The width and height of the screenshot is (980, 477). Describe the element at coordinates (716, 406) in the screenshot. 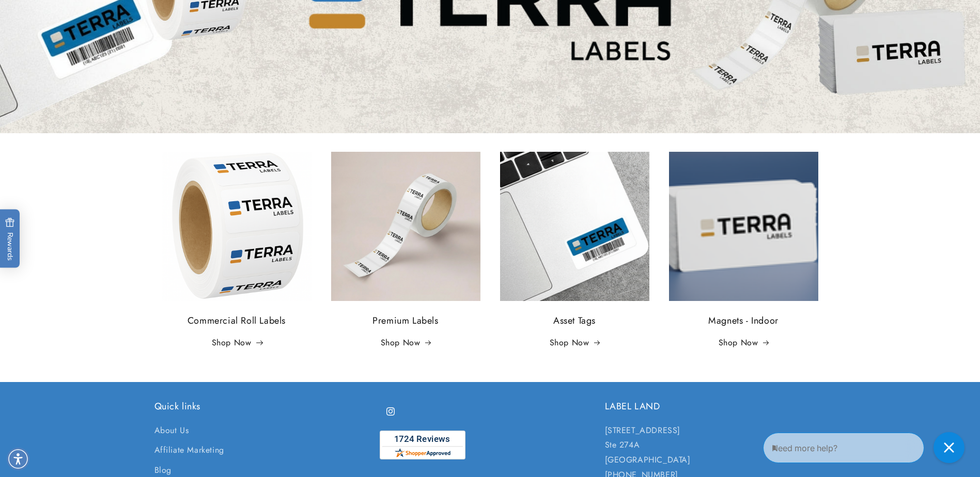

I see `h2: LABEL LAND` at that location.